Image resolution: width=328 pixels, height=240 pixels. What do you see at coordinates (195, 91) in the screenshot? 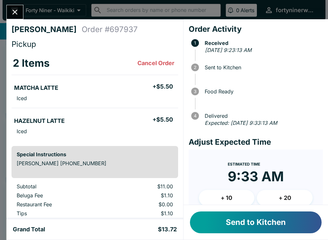
I see `text: 3` at bounding box center [195, 91].